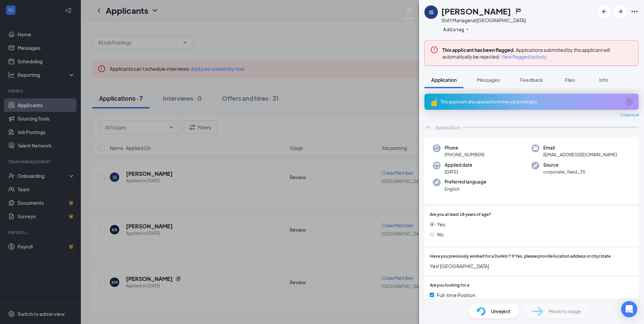 This screenshot has height=324, width=644. What do you see at coordinates (521, 257) in the screenshot?
I see `span: Have you previously worked for a Dunkin'? If Yes, please provide location address or city/state` at bounding box center [521, 257].